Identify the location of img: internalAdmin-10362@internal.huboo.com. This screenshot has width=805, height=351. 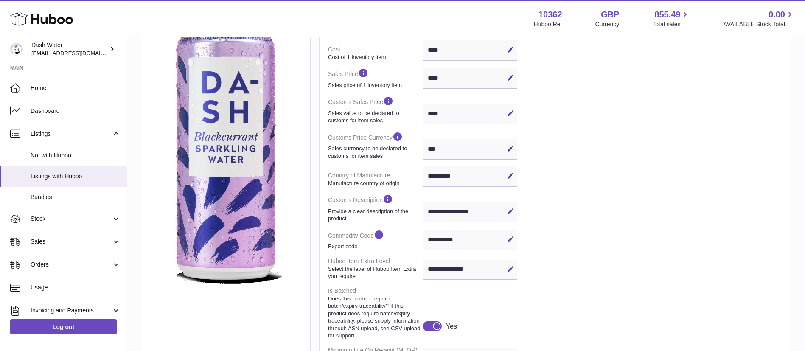
(17, 49).